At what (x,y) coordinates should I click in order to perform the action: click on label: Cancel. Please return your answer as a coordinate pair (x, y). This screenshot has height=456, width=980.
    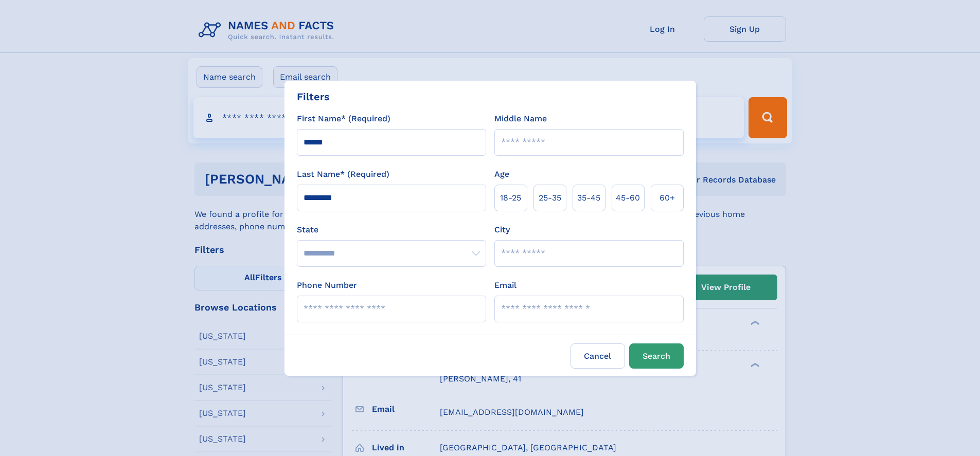
    Looking at the image, I should click on (598, 356).